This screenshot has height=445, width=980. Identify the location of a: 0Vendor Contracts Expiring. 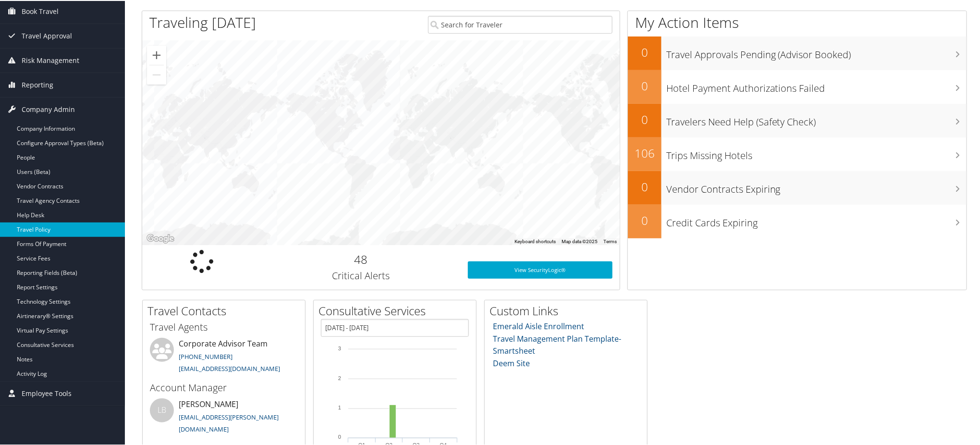
(797, 187).